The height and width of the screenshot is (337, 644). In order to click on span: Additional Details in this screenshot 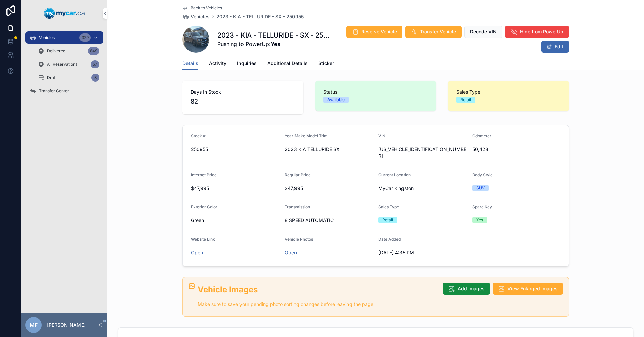, I will do `click(288, 63)`.